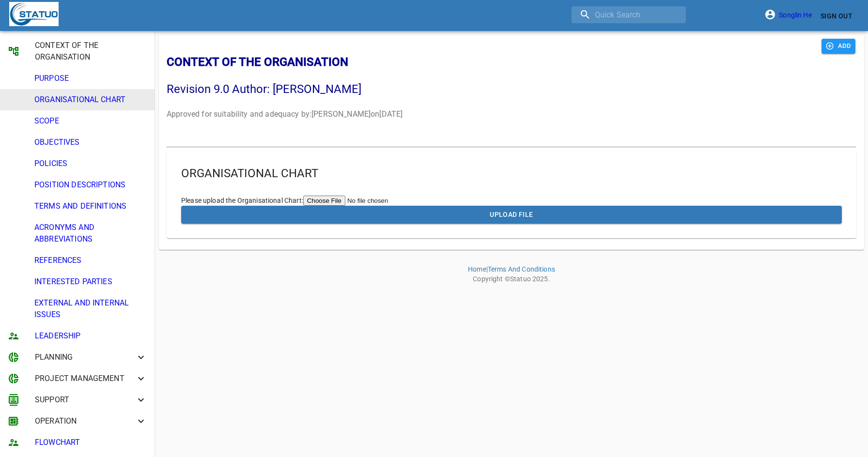  Describe the element at coordinates (91, 309) in the screenshot. I see `span: EXTERNAL AND INTERNAL ISSUES` at that location.